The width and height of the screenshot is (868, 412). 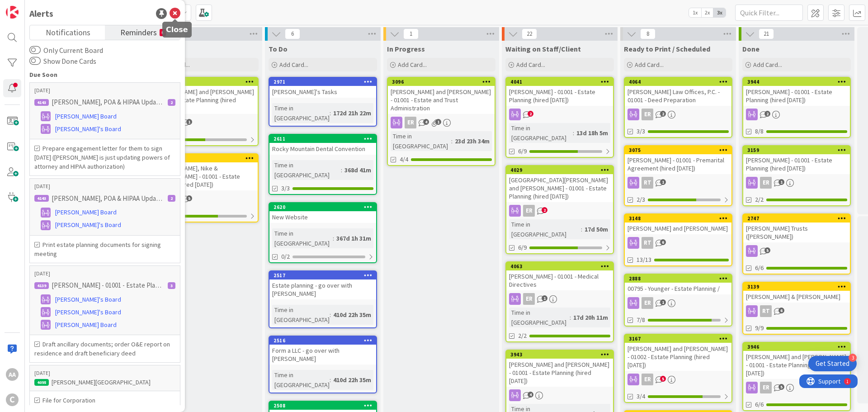 What do you see at coordinates (767, 250) in the screenshot?
I see `span: 5` at bounding box center [767, 250].